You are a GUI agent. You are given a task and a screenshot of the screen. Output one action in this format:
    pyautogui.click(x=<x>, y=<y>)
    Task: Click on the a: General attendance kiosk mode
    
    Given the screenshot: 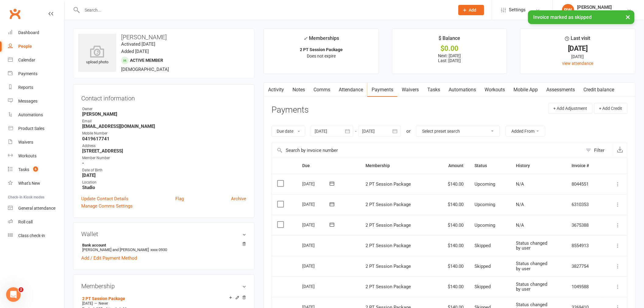 What is the action you would take?
    pyautogui.click(x=36, y=208)
    